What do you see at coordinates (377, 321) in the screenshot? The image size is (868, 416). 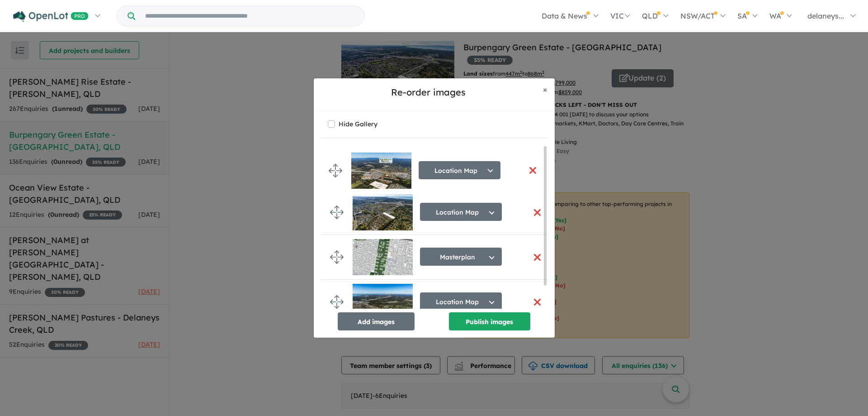 I see `button: Add images` at bounding box center [377, 321].